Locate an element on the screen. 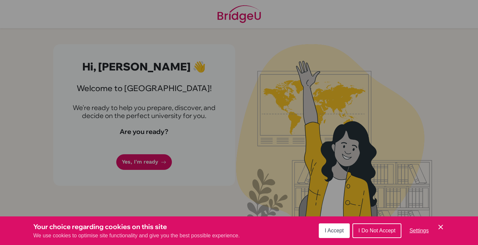 The image size is (478, 245). h3: Your choice regarding cookies on this site is located at coordinates (136, 227).